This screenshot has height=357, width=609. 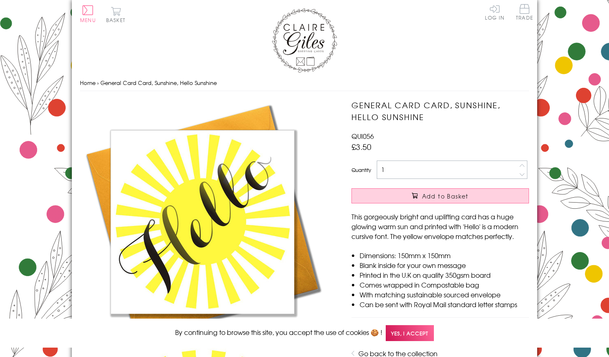 I want to click on span: General Card Card, Sunshine, Hello Sunshine, so click(x=158, y=82).